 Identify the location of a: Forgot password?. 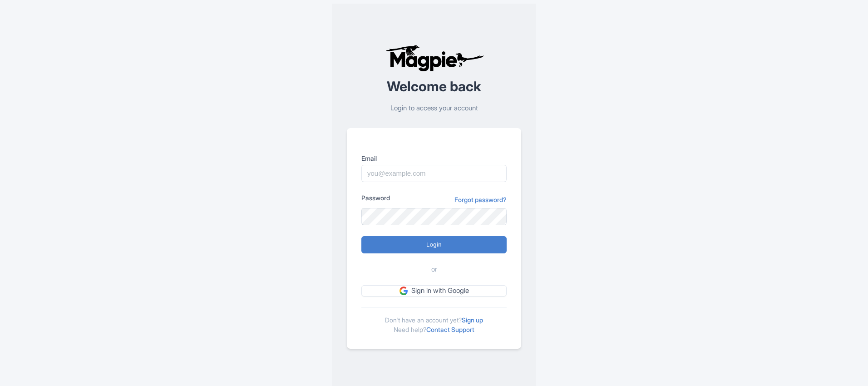
(480, 200).